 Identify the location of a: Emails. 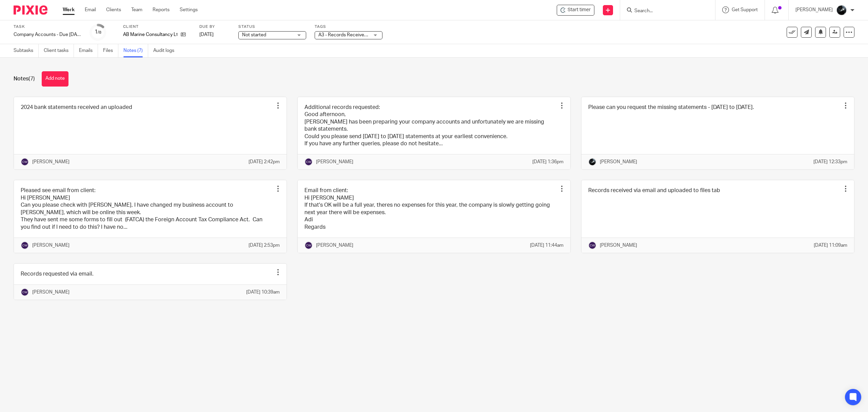
(89, 50).